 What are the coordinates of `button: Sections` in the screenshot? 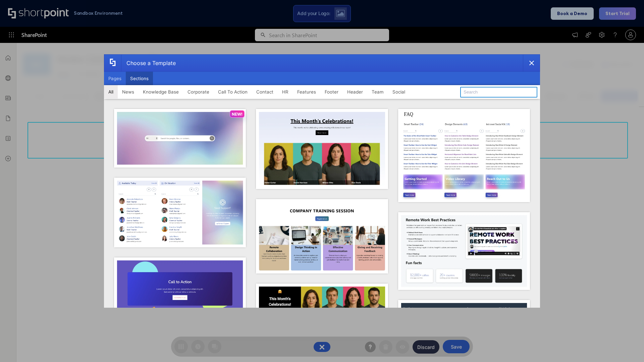 It's located at (139, 78).